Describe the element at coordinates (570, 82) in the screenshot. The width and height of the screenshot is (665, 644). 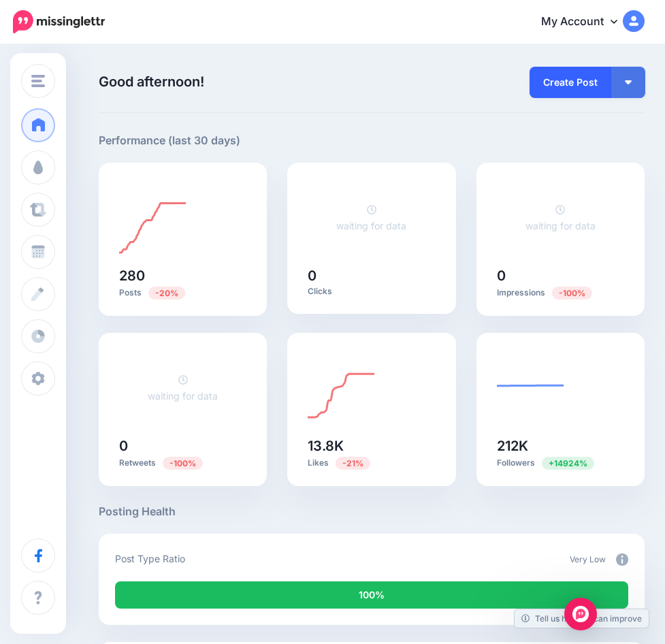
I see `a: Create Post` at that location.